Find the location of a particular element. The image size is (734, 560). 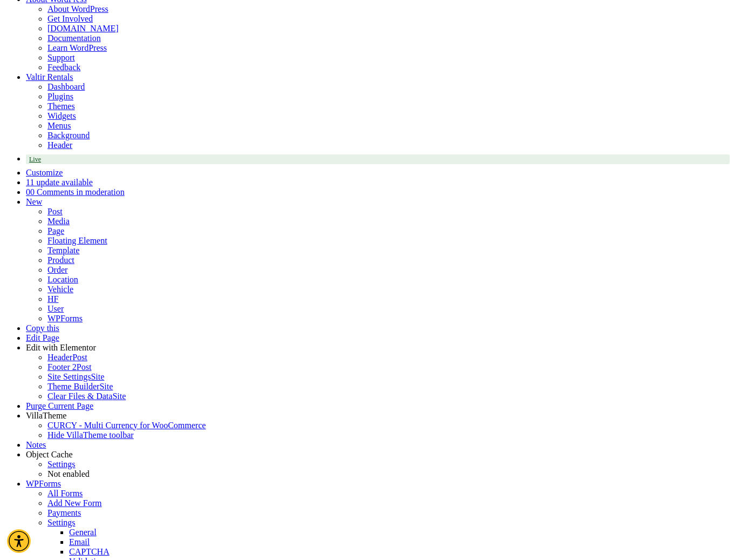

a: Vehicle is located at coordinates (60, 289).